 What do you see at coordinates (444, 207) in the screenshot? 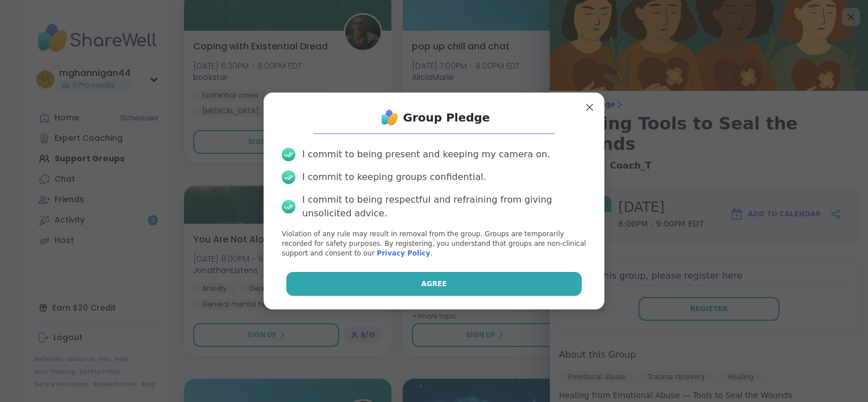
I see `div: I commit to being respectful and refraining from giving unsolicited advice.` at bounding box center [444, 207].